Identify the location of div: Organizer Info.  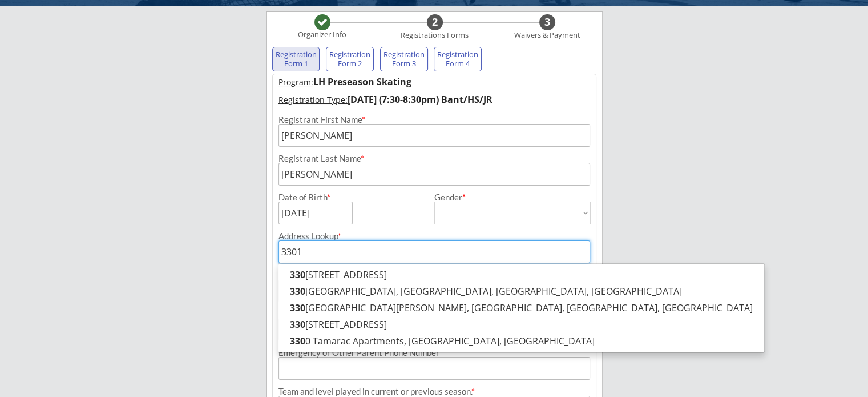
(322, 34).